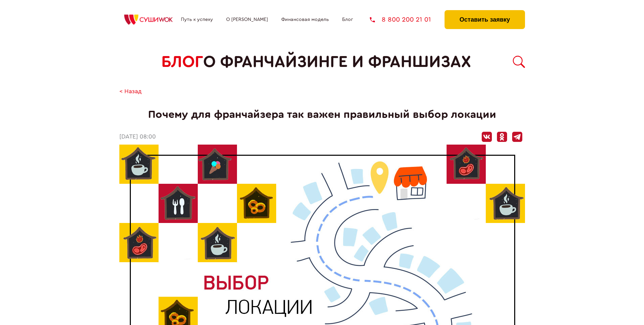 The height and width of the screenshot is (325, 644). Describe the element at coordinates (197, 20) in the screenshot. I see `a: Путь к успеху` at that location.